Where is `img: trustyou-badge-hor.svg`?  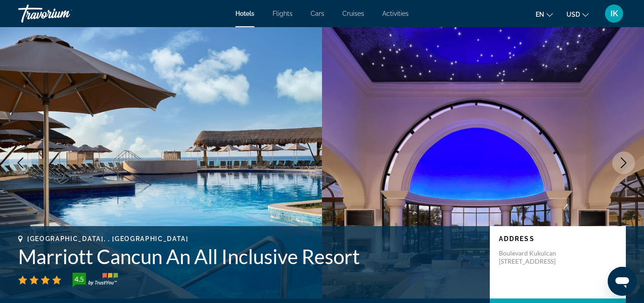 img: trustyou-badge-hor.svg is located at coordinates (95, 281).